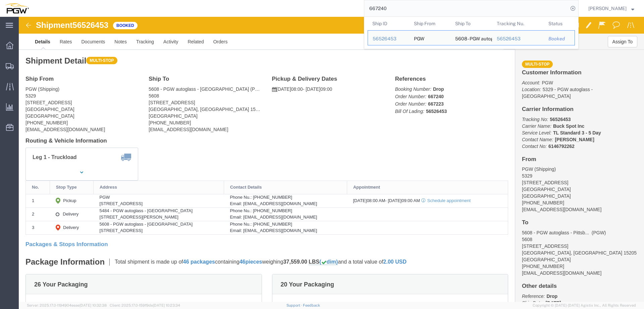  I want to click on th: Ship To, so click(472, 23).